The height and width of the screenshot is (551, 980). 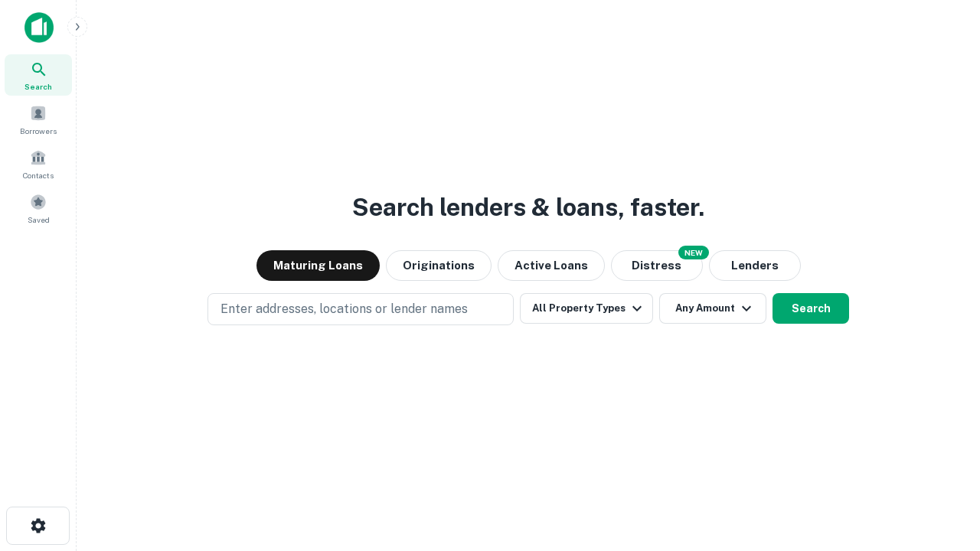 I want to click on span: Saved, so click(x=39, y=220).